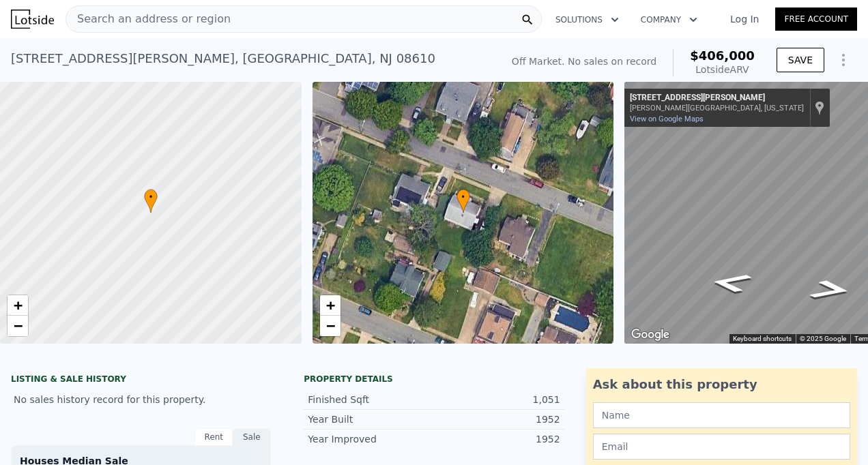 Image resolution: width=868 pixels, height=465 pixels. Describe the element at coordinates (722, 70) in the screenshot. I see `div: Lotside ARV` at that location.